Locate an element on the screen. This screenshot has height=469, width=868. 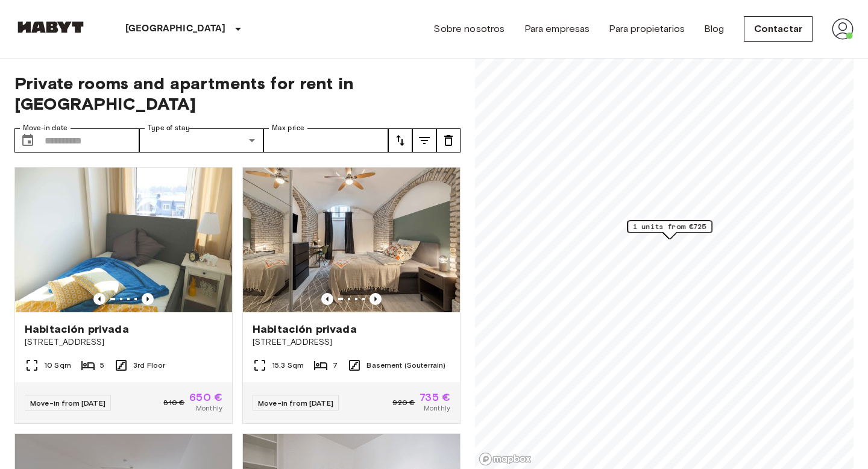
a: Marketing picture of unit DE-02-004-006-05HFPrevious imagePrevious imageHabitación privada[STREET... is located at coordinates (351, 295).